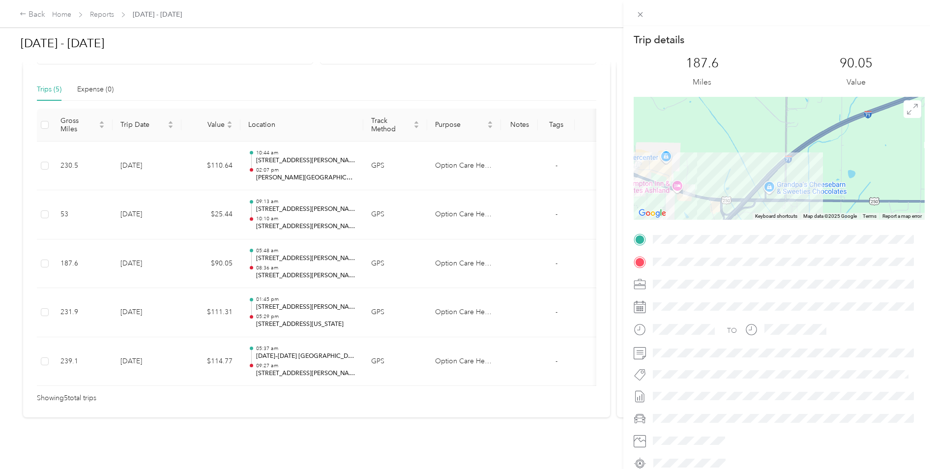 The image size is (935, 469). What do you see at coordinates (659, 40) in the screenshot?
I see `p: Trip details` at bounding box center [659, 40].